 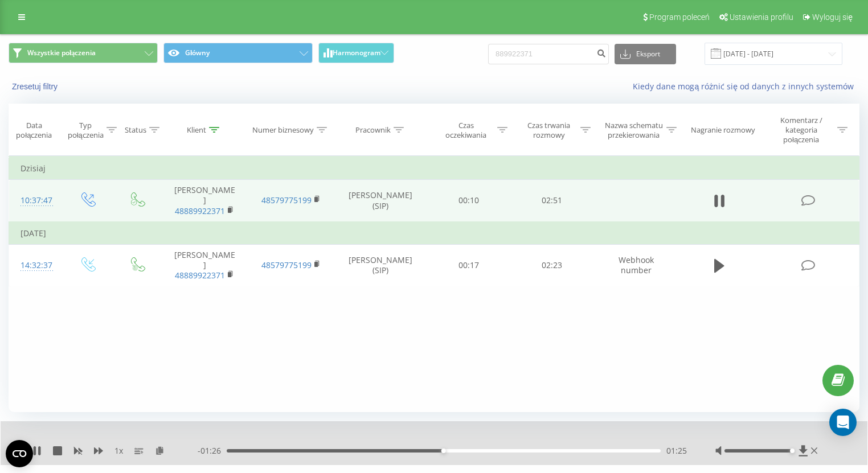 What do you see at coordinates (373, 130) in the screenshot?
I see `div: Pracownik` at bounding box center [373, 130].